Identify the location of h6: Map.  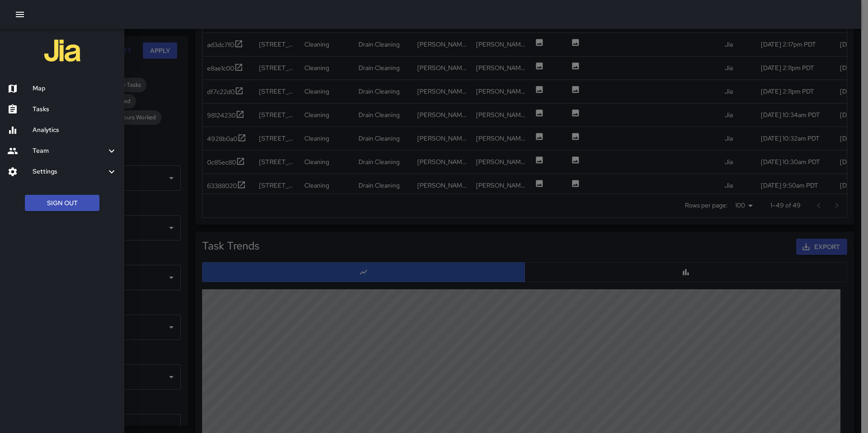
(75, 89).